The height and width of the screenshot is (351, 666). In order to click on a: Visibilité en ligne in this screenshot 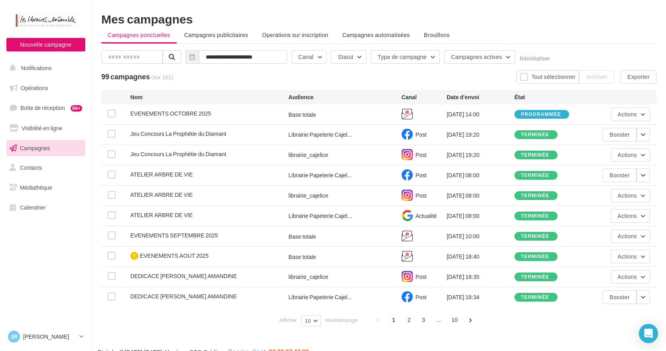, I will do `click(46, 128)`.